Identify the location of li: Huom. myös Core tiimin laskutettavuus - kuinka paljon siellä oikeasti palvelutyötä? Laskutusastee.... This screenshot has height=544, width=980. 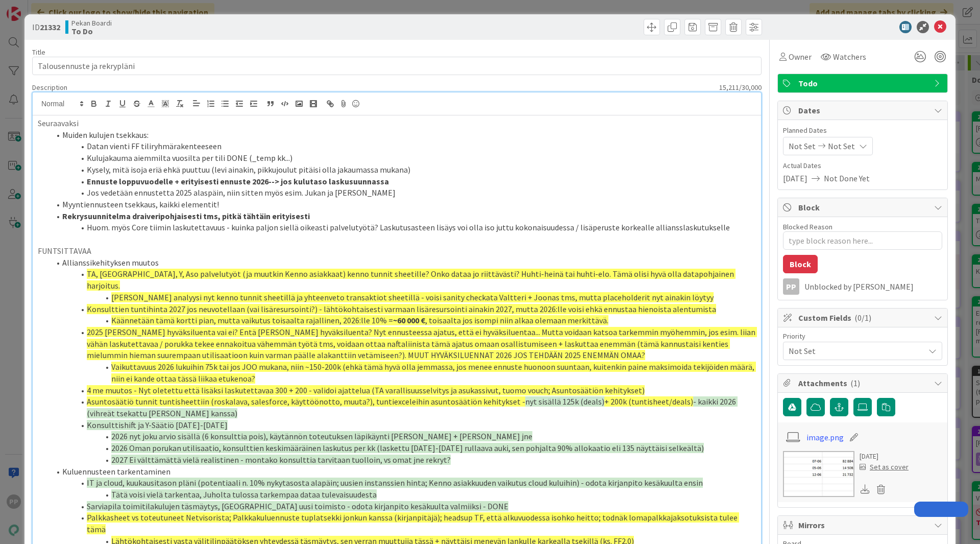
(403, 227).